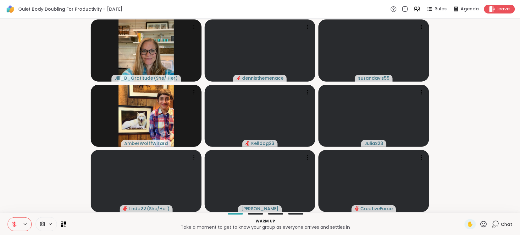 This screenshot has width=520, height=235. Describe the element at coordinates (374, 144) in the screenshot. I see `span: JuliaS23` at that location.